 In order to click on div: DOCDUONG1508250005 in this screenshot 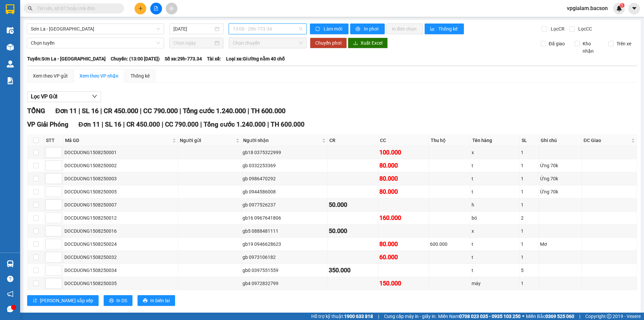, I will do `click(120, 192)`.